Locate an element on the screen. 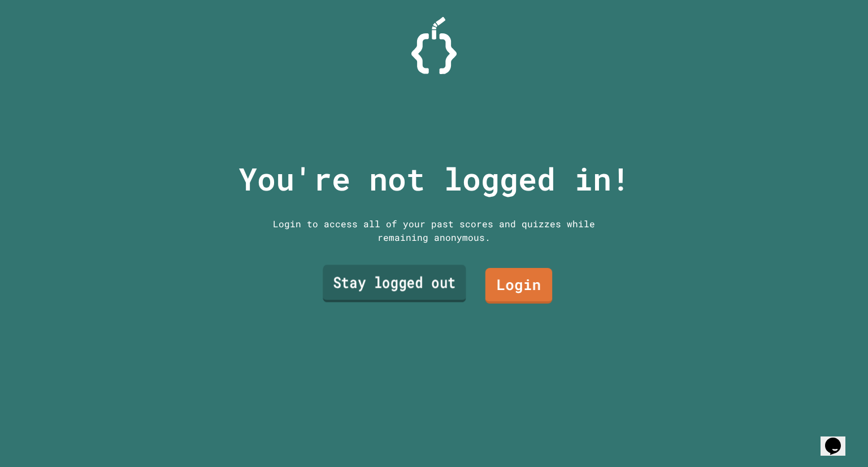 The height and width of the screenshot is (467, 868). a: Stay logged out is located at coordinates (394, 283).